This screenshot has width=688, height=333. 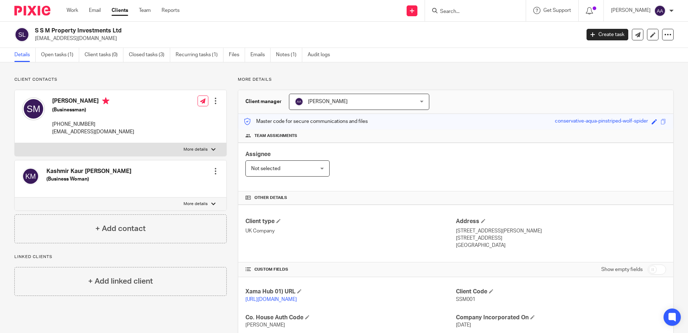 What do you see at coordinates (351, 317) in the screenshot?
I see `h4: Co. House Auth Code` at bounding box center [351, 317].